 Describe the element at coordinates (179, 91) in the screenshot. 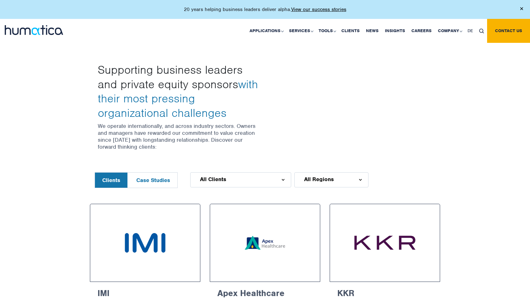

I see `h3: Supporting business leaders and private equity sponsors` at that location.